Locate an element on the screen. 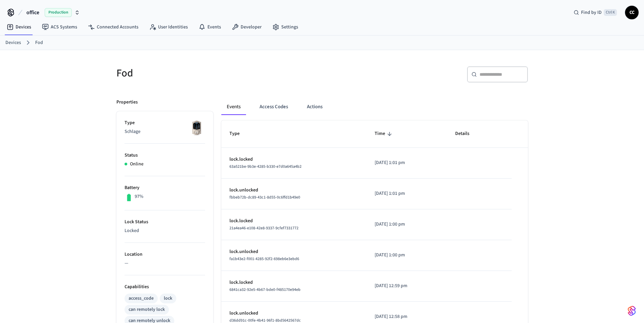  p: Location is located at coordinates (165, 255).